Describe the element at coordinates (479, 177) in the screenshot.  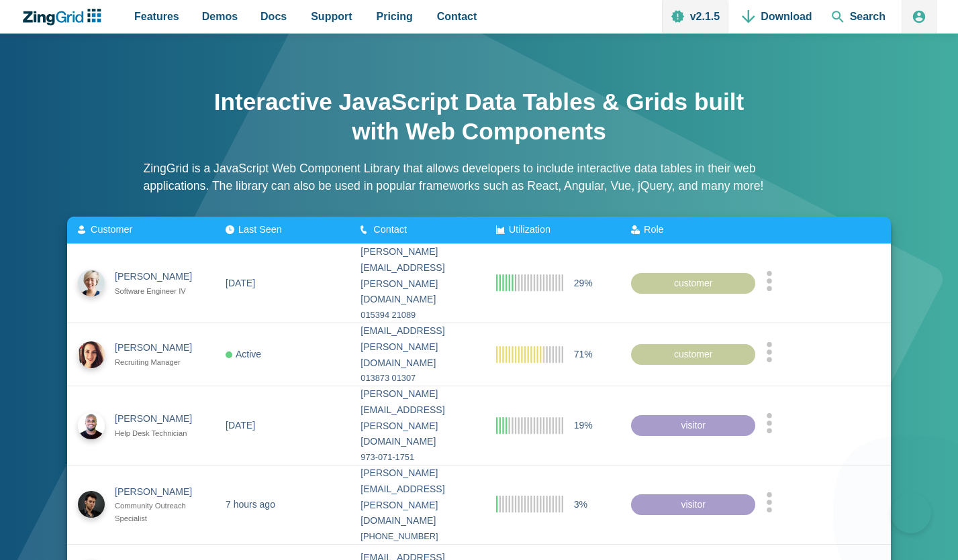
I see `p: ZingGrid is a JavaScript Web Component Library that allows developers to include interactive data...` at that location.